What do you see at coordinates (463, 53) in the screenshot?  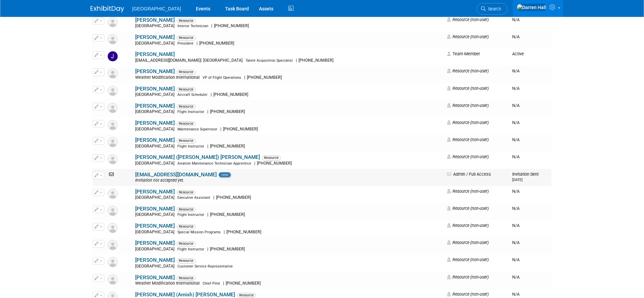 I see `span: Team Member` at bounding box center [463, 53].